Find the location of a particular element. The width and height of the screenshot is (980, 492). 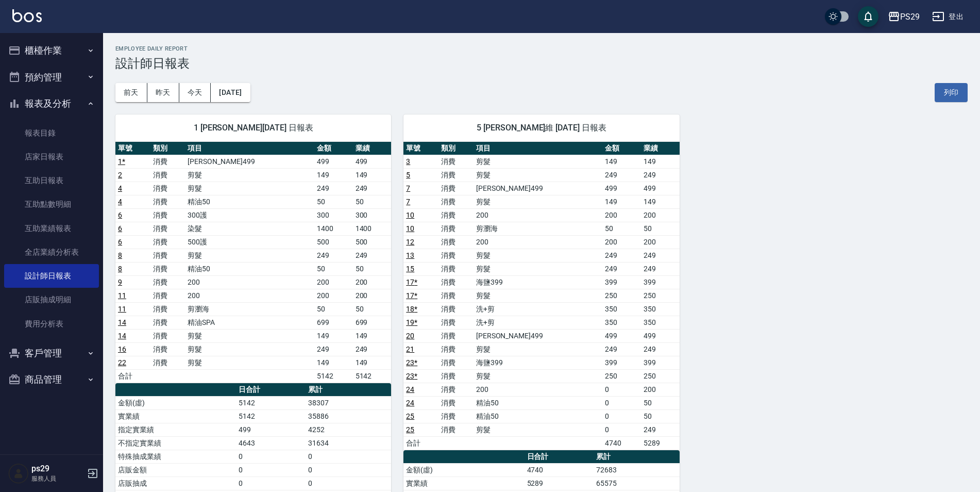

th: 金額 is located at coordinates (334, 149).